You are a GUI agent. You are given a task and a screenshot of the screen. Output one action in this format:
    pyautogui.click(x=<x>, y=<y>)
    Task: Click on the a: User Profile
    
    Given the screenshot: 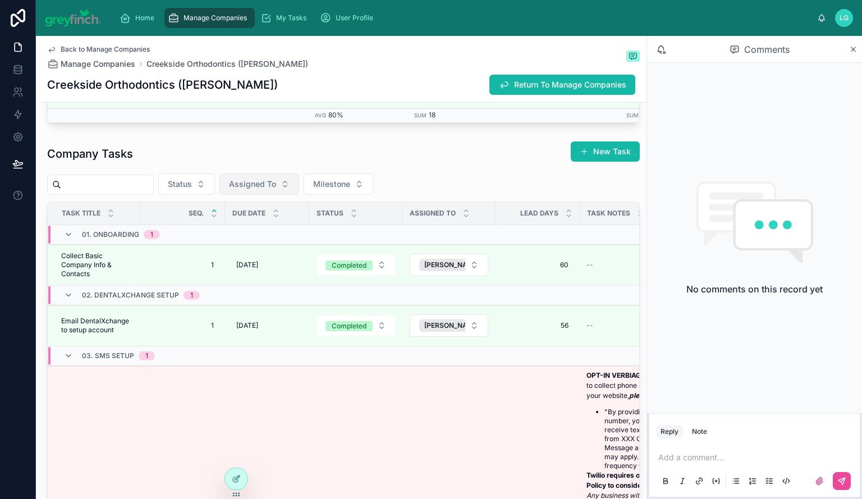 What is the action you would take?
    pyautogui.click(x=348, y=18)
    